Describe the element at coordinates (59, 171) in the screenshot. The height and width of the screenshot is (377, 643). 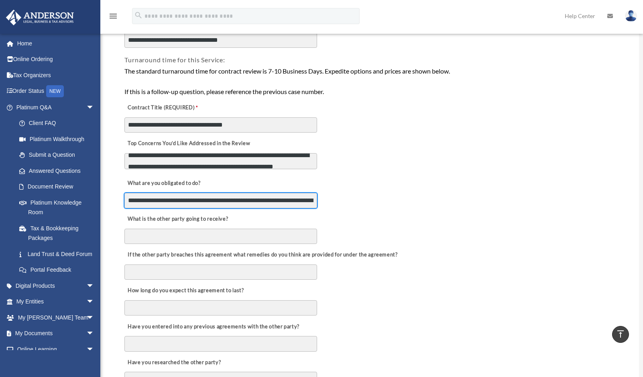
I see `a: Answered Questions` at that location.